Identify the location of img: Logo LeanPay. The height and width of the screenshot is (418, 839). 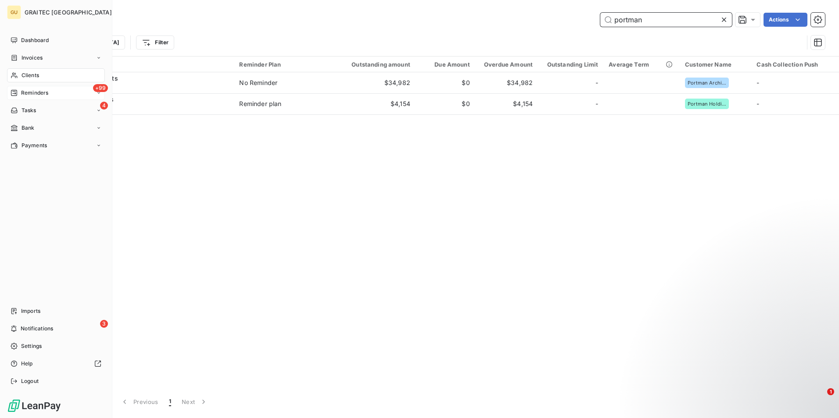
(34, 406).